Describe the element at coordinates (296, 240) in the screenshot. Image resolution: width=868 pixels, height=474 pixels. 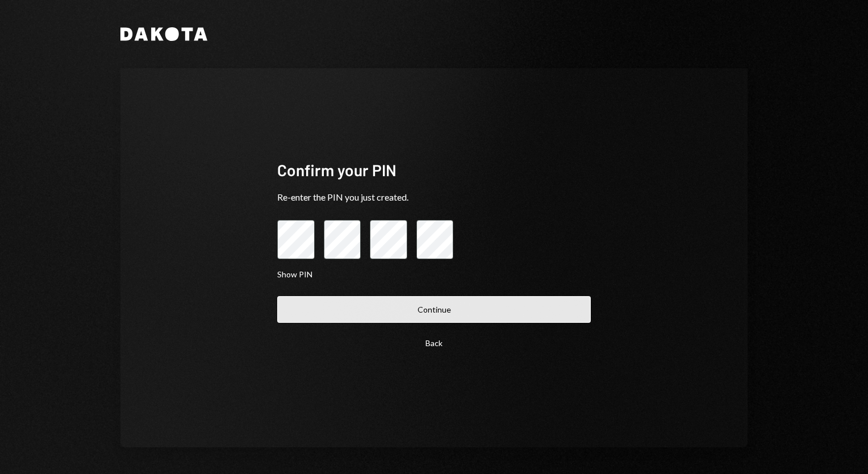
I see `input: pin code 1 of 4` at that location.